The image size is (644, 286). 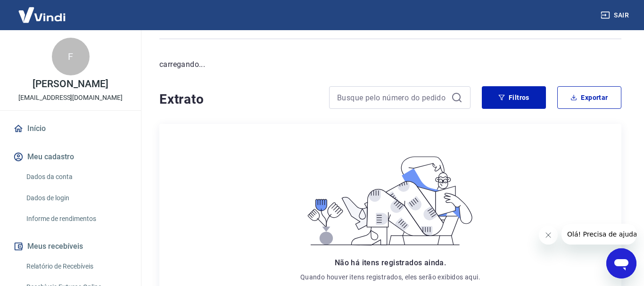 What do you see at coordinates (590, 98) in the screenshot?
I see `button: Exportar` at bounding box center [590, 98].